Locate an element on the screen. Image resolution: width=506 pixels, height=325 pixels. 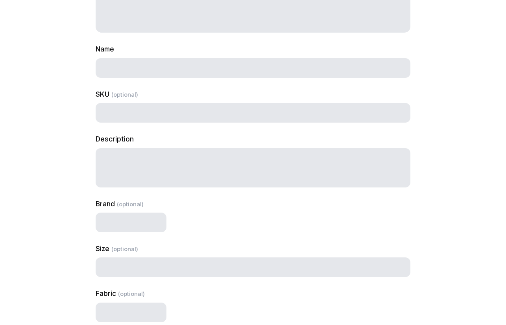
label: Fabric is located at coordinates (120, 293).